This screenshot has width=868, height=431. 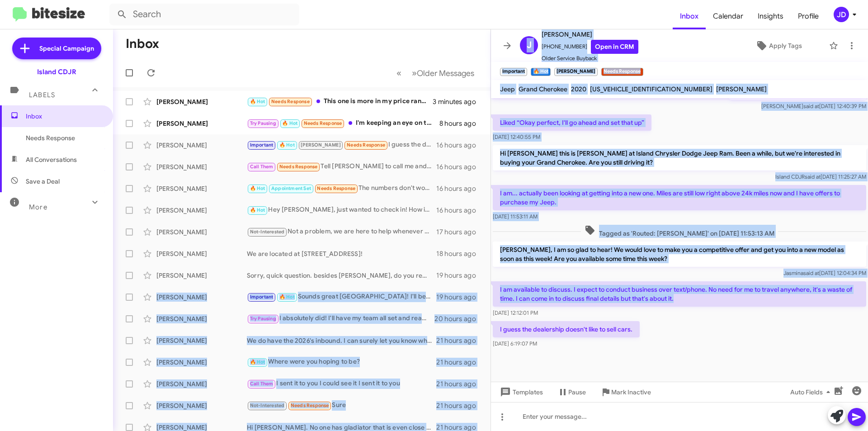 I want to click on div: Not a problem, we are here to help whenever you are ready!, so click(x=341, y=232).